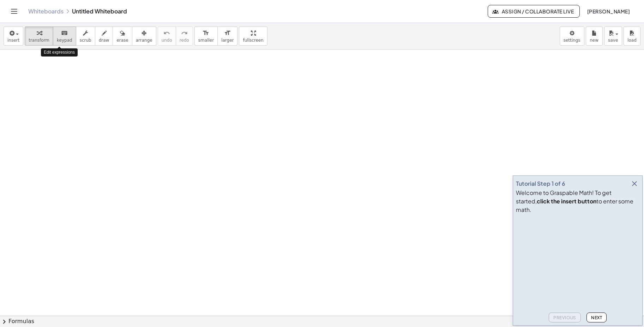  Describe the element at coordinates (184, 40) in the screenshot. I see `span: redo` at that location.